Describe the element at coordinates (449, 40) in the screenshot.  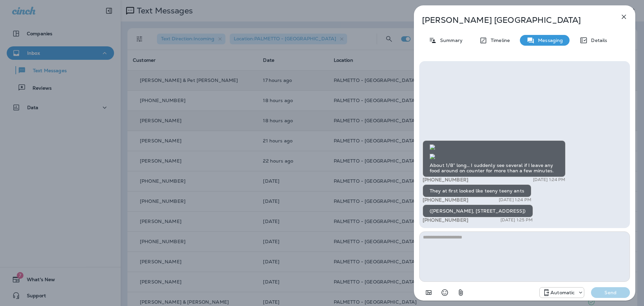
I see `p: Summary` at that location.